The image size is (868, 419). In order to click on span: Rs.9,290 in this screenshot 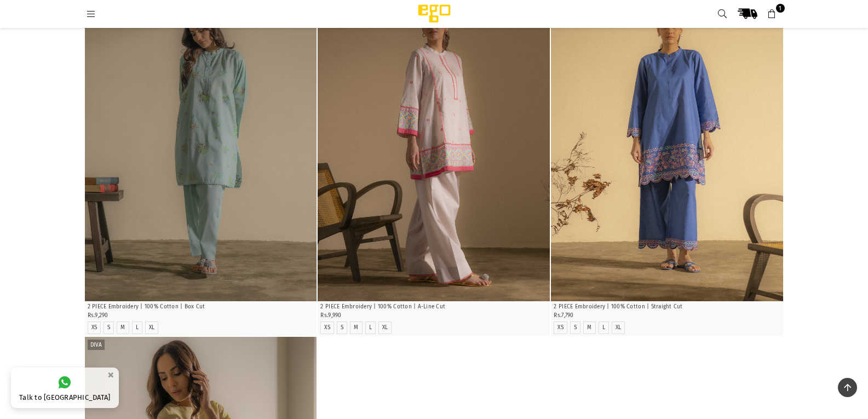, I will do `click(98, 316)`.